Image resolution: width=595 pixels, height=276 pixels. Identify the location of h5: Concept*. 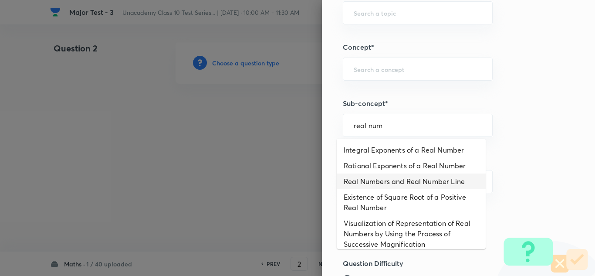
(444, 47).